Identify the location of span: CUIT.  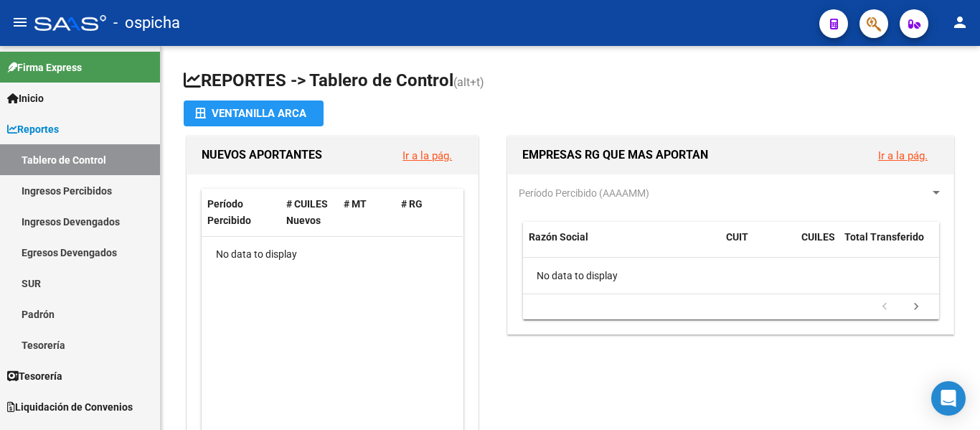
(737, 237).